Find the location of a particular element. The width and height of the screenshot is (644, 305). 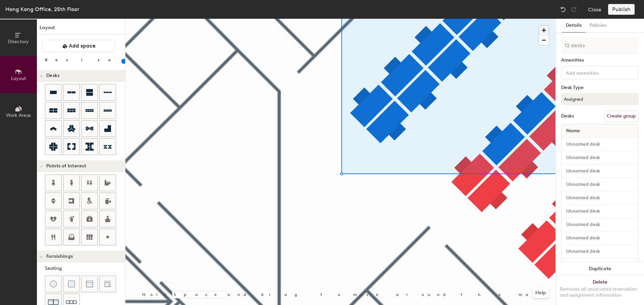

span: Points of Interest is located at coordinates (66, 166).